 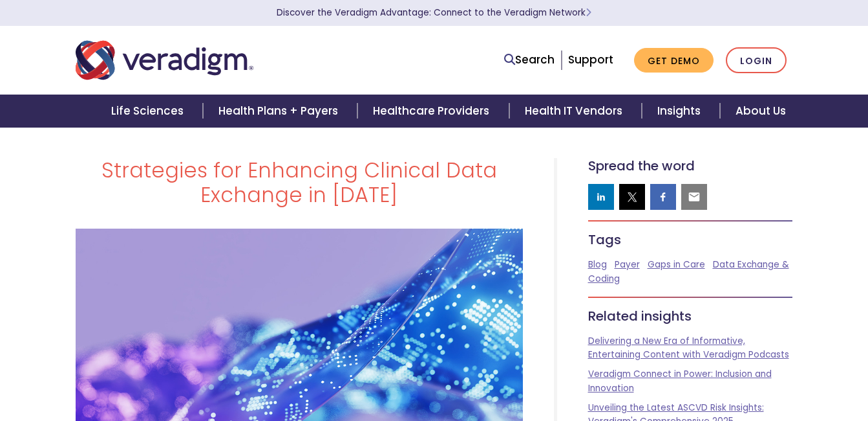 What do you see at coordinates (761, 111) in the screenshot?
I see `a: About Us` at bounding box center [761, 111].